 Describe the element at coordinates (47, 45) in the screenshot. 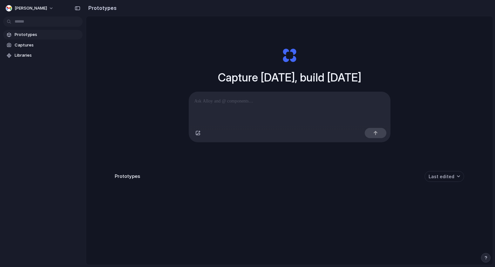

I see `span: Captures` at that location.